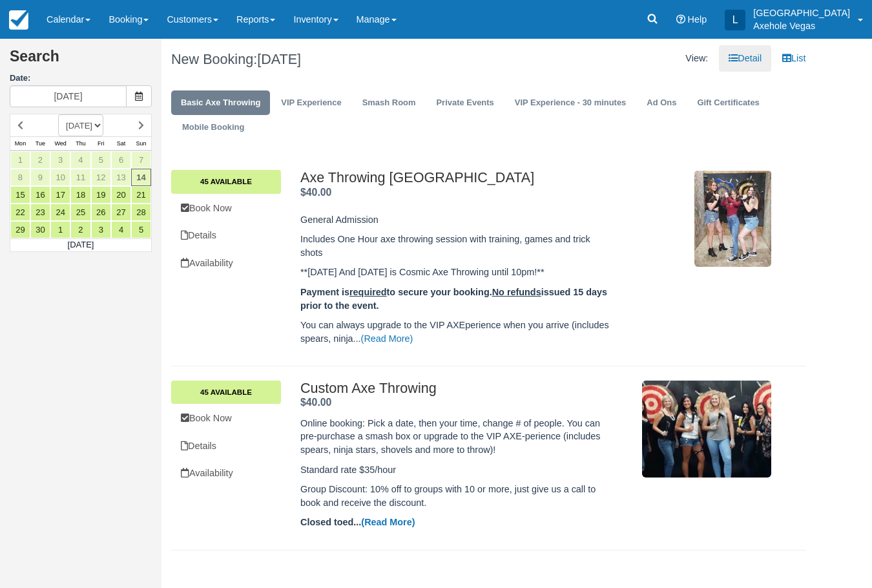 The height and width of the screenshot is (588, 872). Describe the element at coordinates (457, 220) in the screenshot. I see `p: General Admission` at that location.